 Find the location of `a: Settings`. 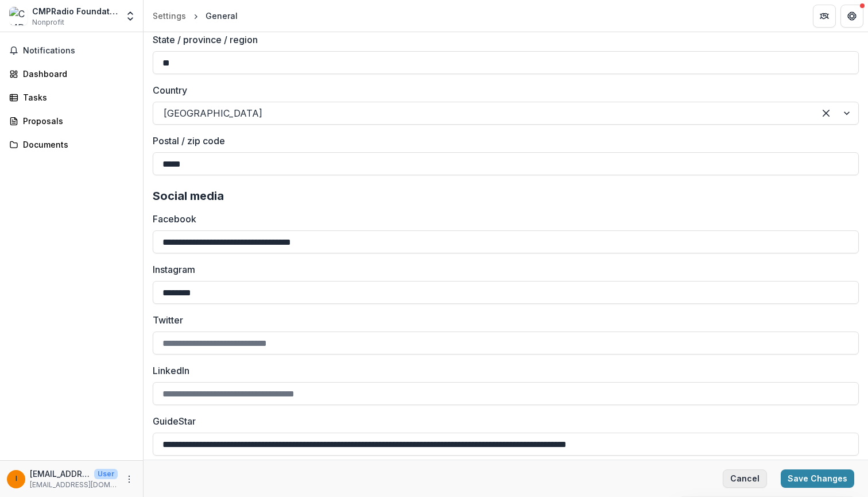

a: Settings is located at coordinates (169, 16).